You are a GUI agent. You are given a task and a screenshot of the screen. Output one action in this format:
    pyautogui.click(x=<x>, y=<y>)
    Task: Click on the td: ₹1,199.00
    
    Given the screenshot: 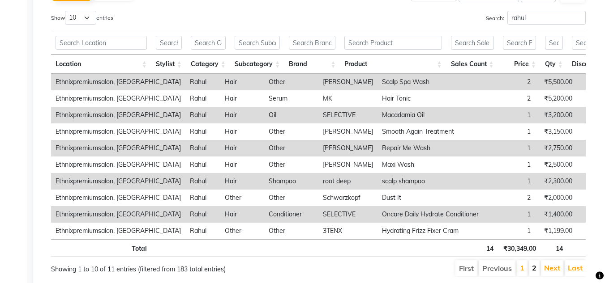 What is the action you would take?
    pyautogui.click(x=556, y=231)
    